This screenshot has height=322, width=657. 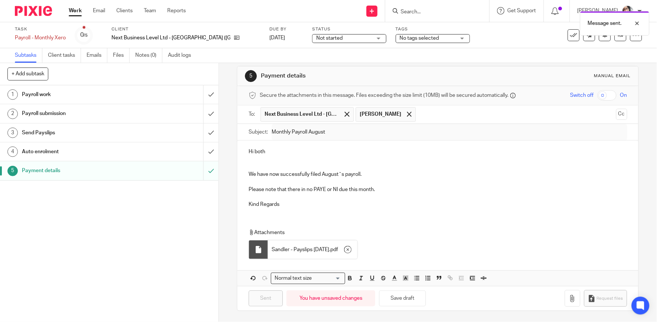 What do you see at coordinates (623, 95) in the screenshot?
I see `span: On` at bounding box center [623, 95].